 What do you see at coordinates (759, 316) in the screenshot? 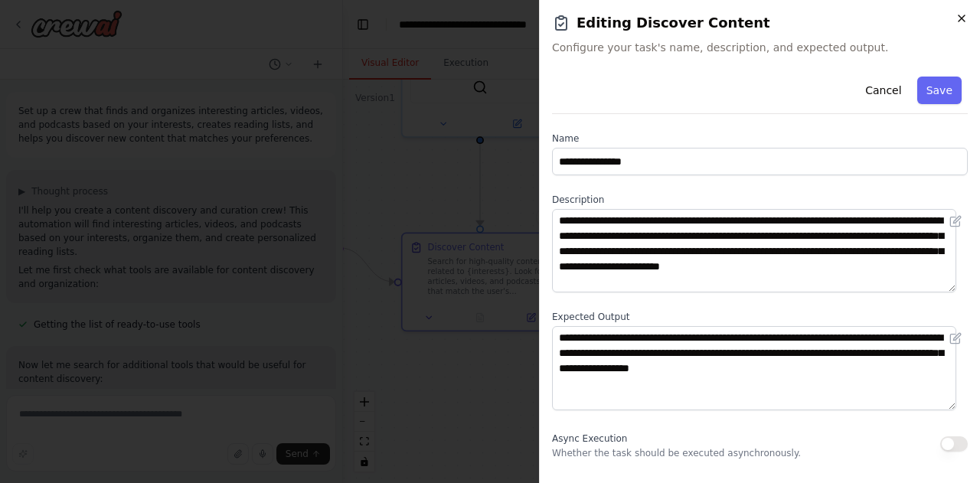
I see `label: Expected Output` at bounding box center [759, 316].